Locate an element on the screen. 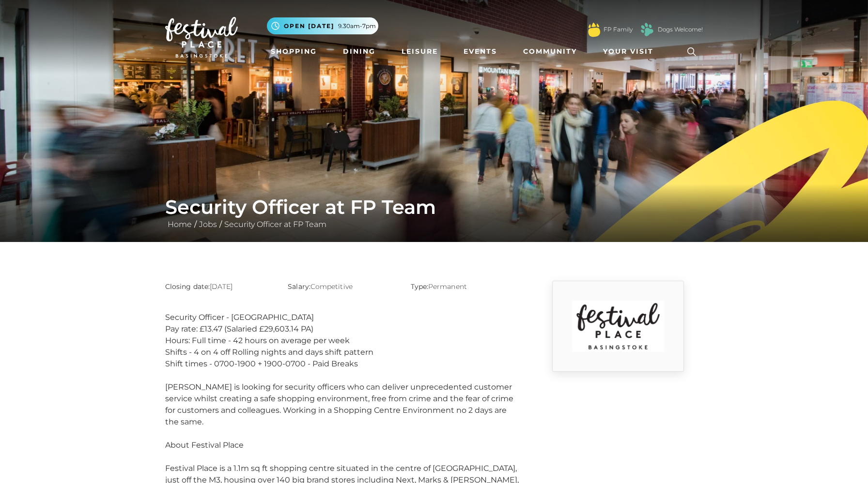  strong: Closing date: is located at coordinates (188, 286).